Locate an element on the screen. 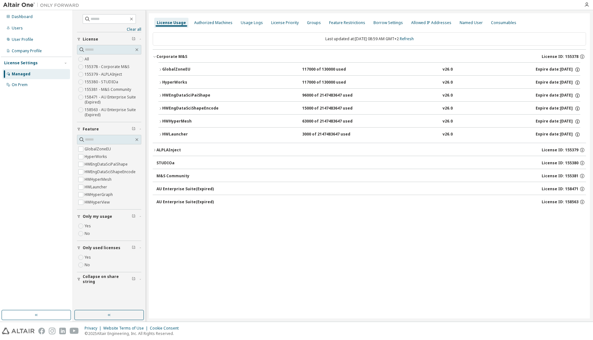 This screenshot has height=340, width=593. div: HWHyperMesh is located at coordinates (191, 122).